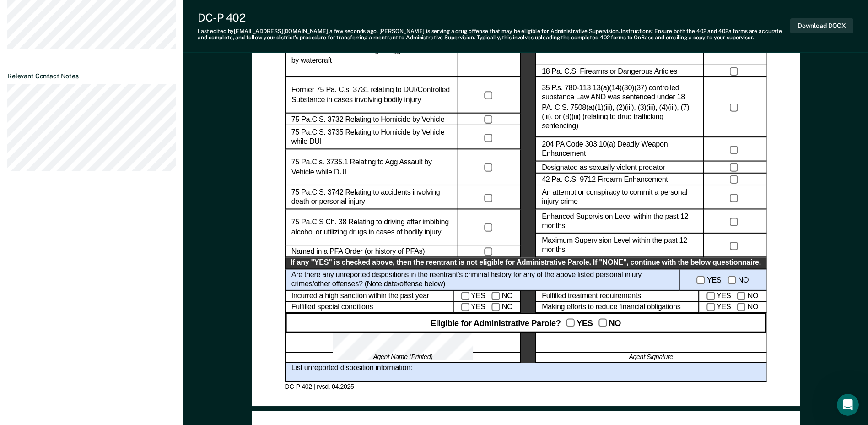 The width and height of the screenshot is (868, 425). Describe the element at coordinates (525, 263) in the screenshot. I see `div: If any "YES" is checked above, then the reentrant is not eligible for Administrative Parole. If "...` at that location.